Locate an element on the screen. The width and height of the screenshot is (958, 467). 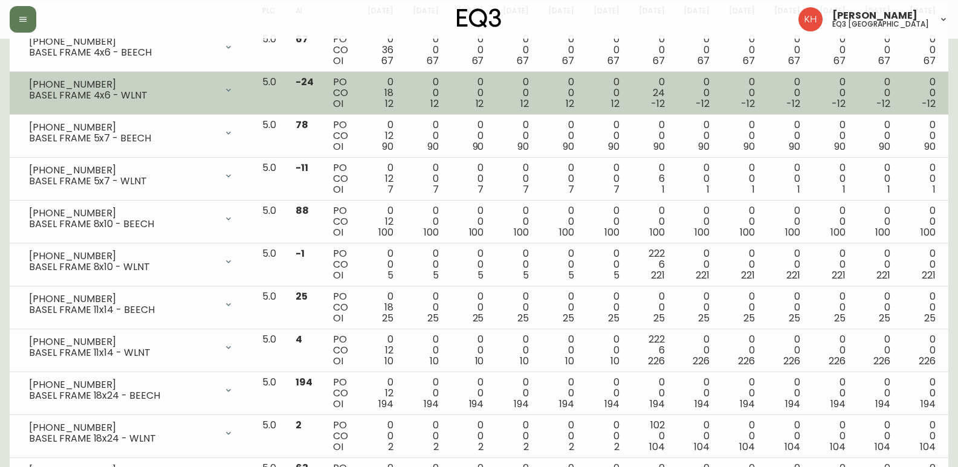
span: 7 is located at coordinates (480, 189).